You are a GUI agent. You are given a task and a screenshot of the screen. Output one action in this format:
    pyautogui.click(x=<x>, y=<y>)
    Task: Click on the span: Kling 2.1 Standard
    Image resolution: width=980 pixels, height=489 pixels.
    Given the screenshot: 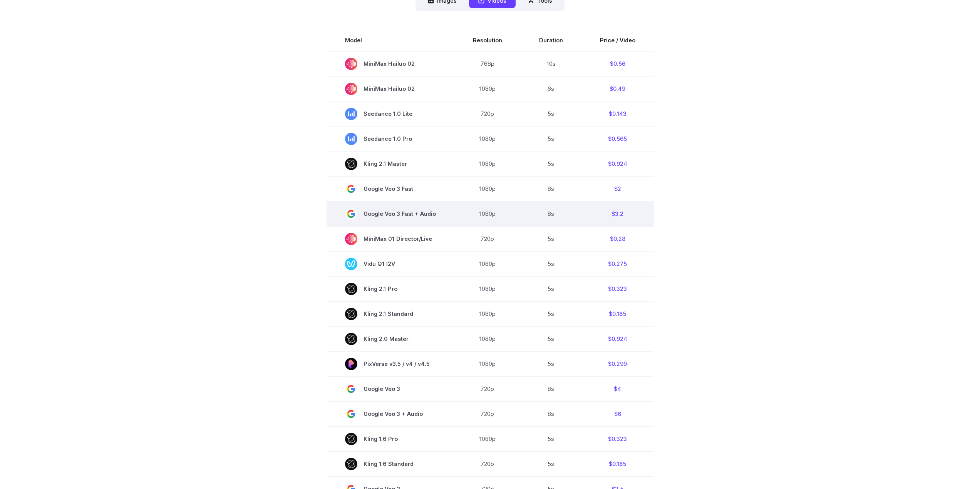 What is the action you would take?
    pyautogui.click(x=390, y=314)
    